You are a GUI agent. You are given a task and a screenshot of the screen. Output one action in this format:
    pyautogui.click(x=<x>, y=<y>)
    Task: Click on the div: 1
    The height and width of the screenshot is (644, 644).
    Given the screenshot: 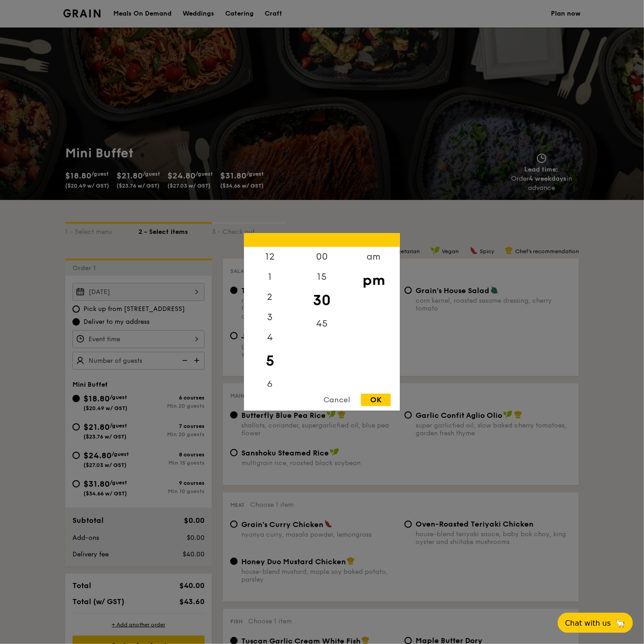 What is the action you would take?
    pyautogui.click(x=270, y=277)
    